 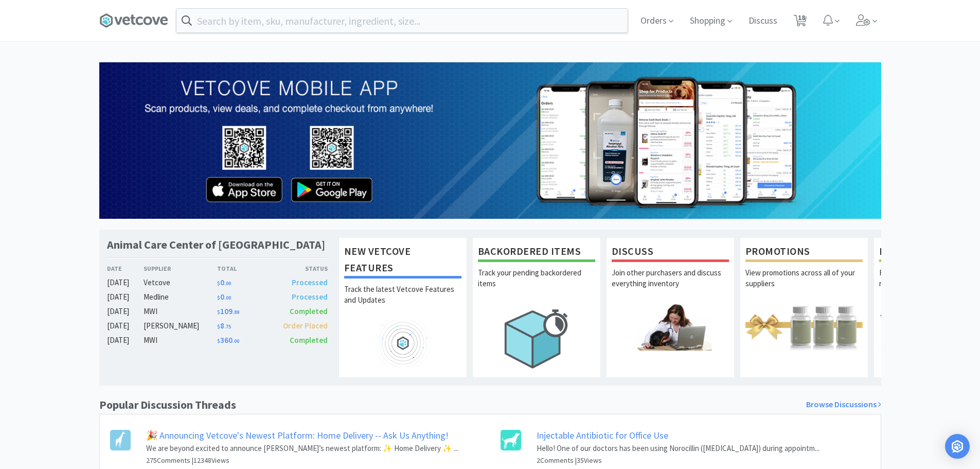 I want to click on a: 🎉 Announcing Vetcove's Newest Platform: Home Delivery -- Ask Us Anything!, so click(x=298, y=435).